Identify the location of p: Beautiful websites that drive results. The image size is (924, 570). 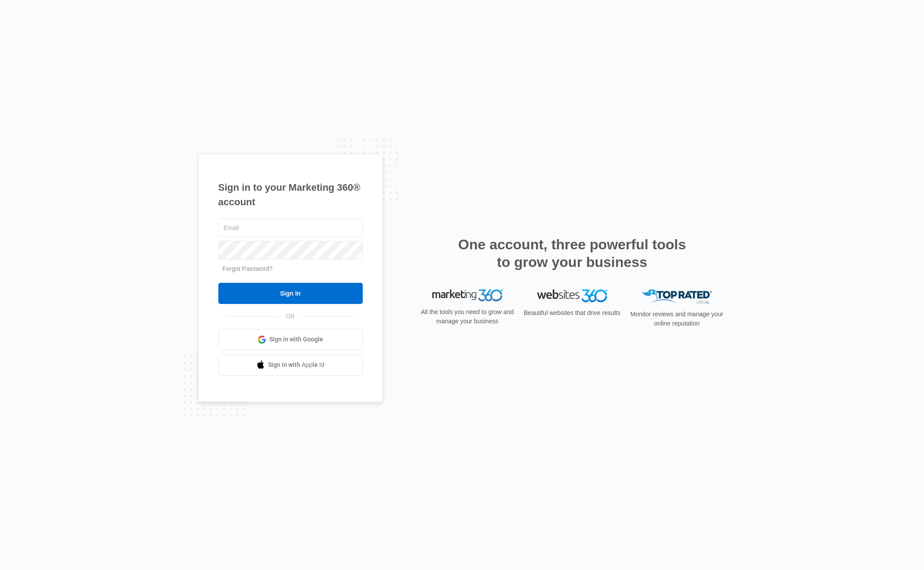
(572, 313).